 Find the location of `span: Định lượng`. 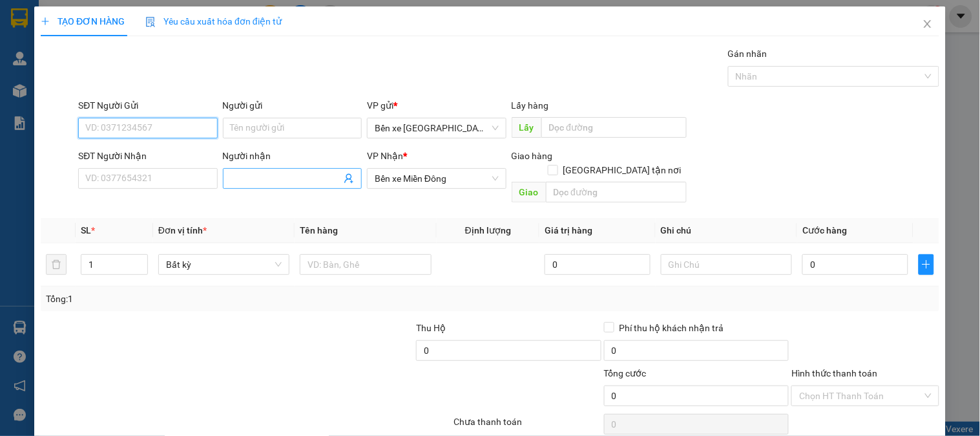

span: Định lượng is located at coordinates (488, 230).